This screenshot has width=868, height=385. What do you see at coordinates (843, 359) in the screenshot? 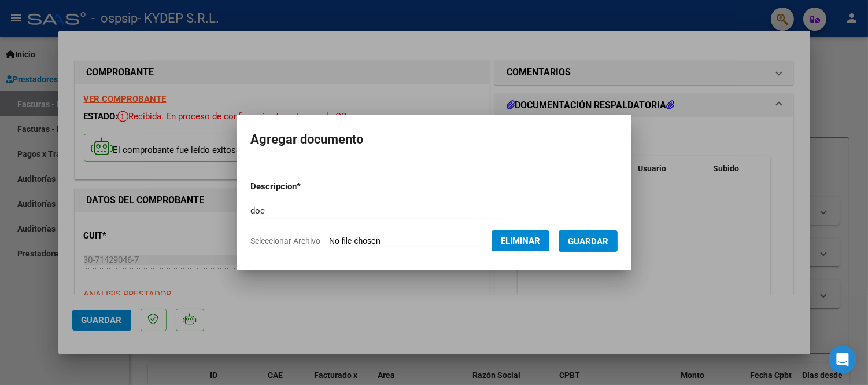
I see `div: Open Intercom Messenger` at bounding box center [843, 359].